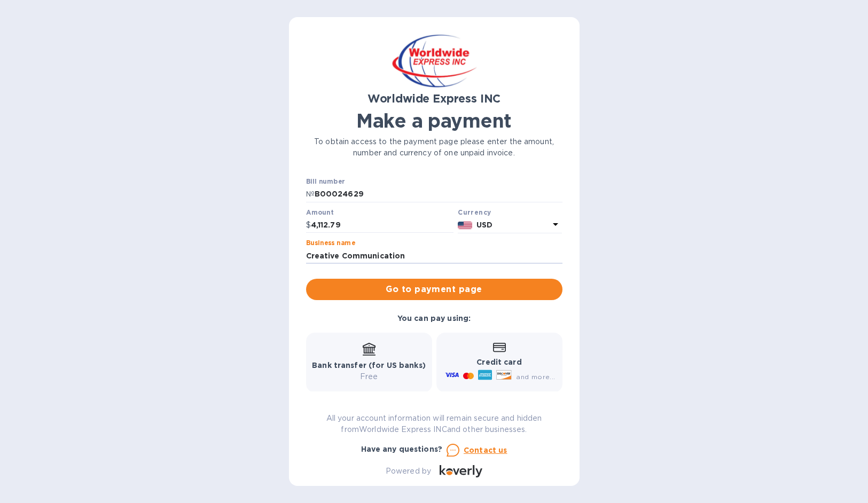 The width and height of the screenshot is (868, 503). Describe the element at coordinates (535, 376) in the screenshot. I see `span: and more...` at that location.